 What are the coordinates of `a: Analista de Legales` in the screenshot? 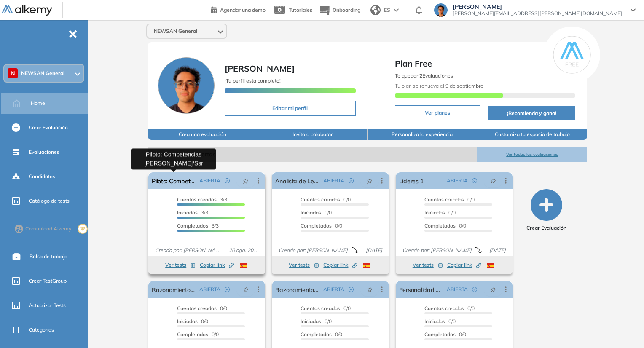 It's located at (297, 181).